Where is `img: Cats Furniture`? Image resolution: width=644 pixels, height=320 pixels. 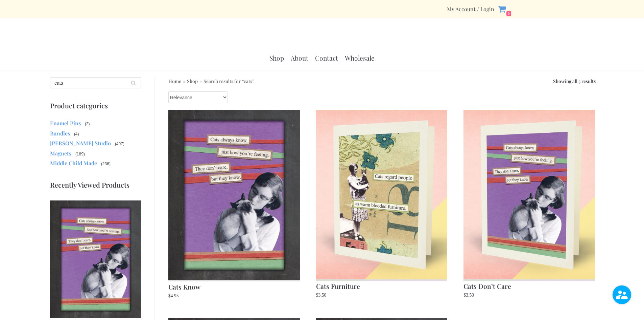
img: Cats Furniture is located at coordinates (382, 195).